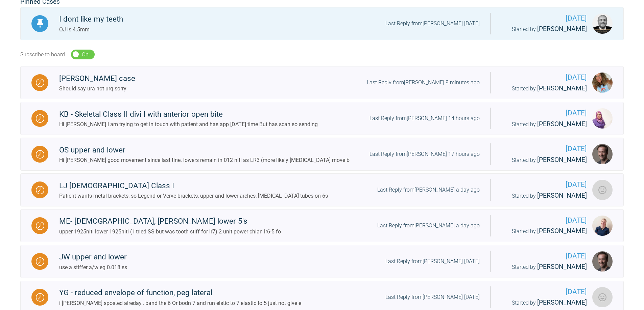 This screenshot has width=644, height=310. What do you see at coordinates (204, 150) in the screenshot?
I see `div: OS upper and lower` at bounding box center [204, 150].